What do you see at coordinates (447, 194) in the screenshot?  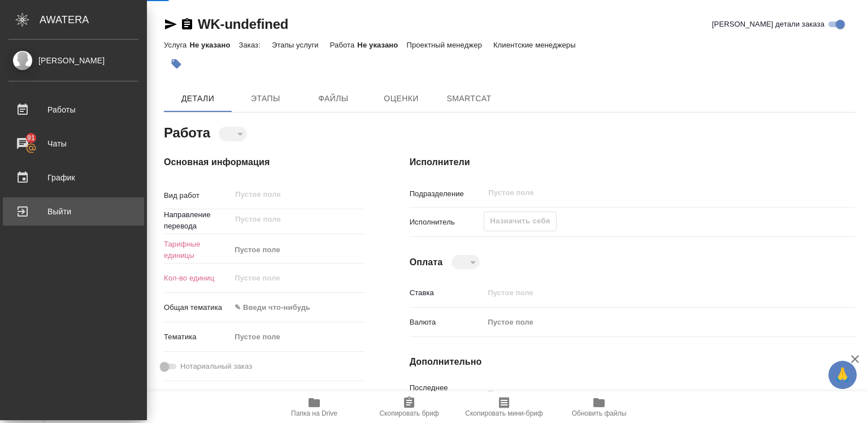 I see `p: Подразделение` at bounding box center [447, 194].